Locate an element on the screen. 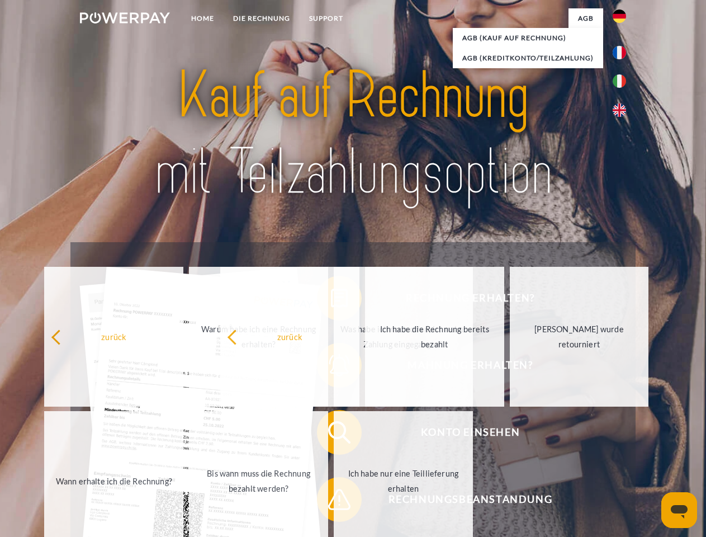  div: Wann erhalte ich die Rechnung? is located at coordinates (113, 480).